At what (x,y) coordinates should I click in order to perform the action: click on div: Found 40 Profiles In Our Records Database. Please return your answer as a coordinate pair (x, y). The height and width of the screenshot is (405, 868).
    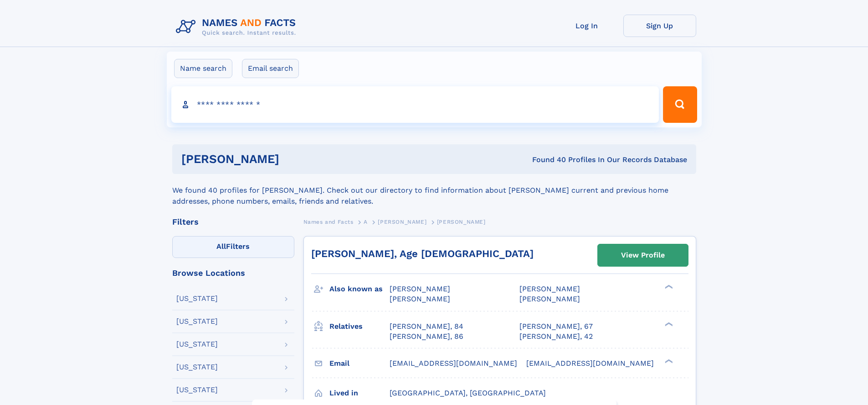
    Looking at the image, I should click on (546, 159).